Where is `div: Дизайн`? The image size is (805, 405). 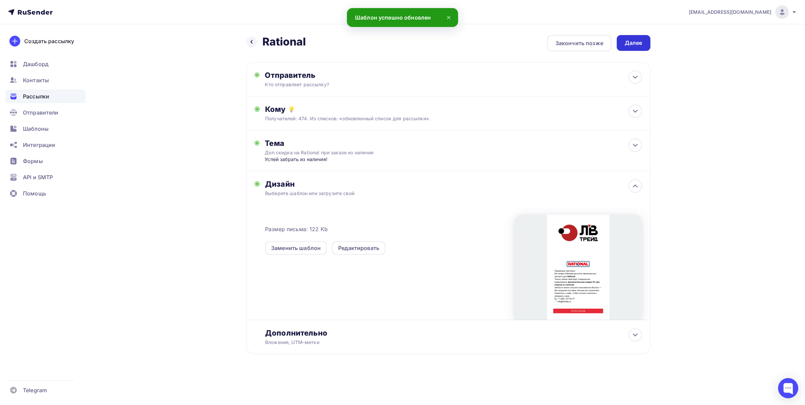
div: Дизайн is located at coordinates (453, 184).